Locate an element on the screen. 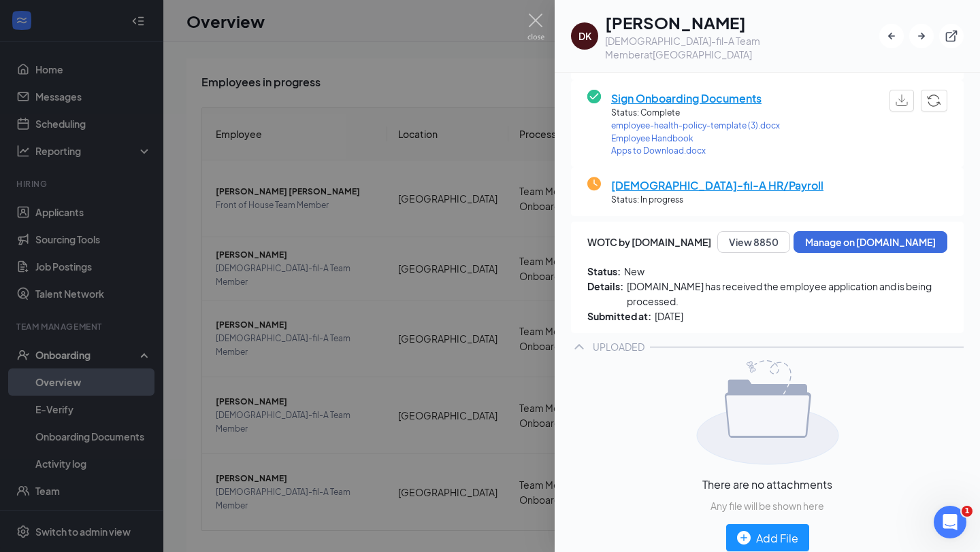  div: Add File is located at coordinates (768, 538).